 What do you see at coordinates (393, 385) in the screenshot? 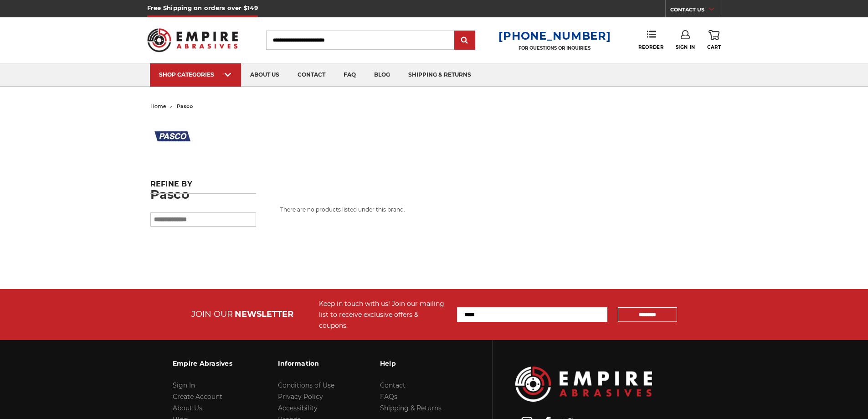
I see `a: Contact` at bounding box center [393, 385].